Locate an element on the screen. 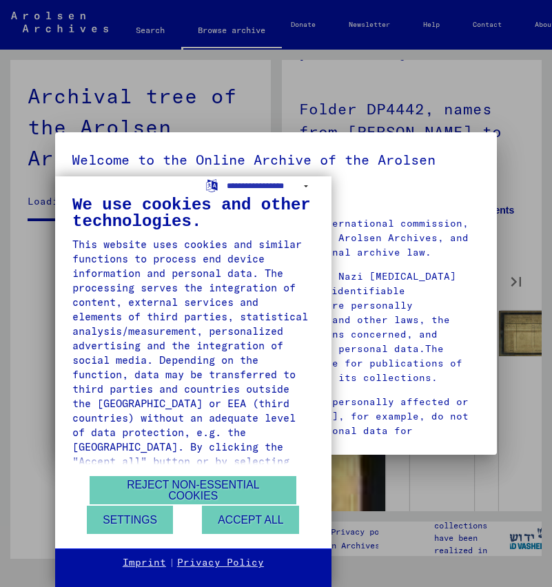  button: Accept all is located at coordinates (250, 519).